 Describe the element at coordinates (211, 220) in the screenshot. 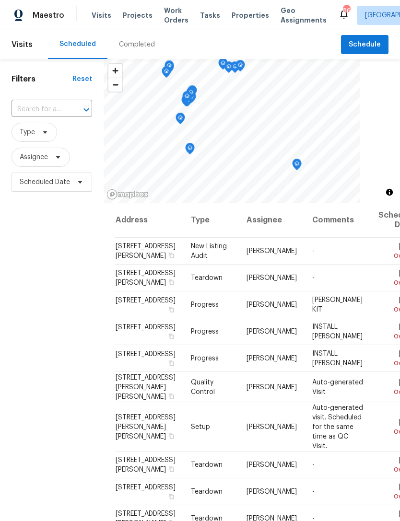

I see `th: Type` at that location.